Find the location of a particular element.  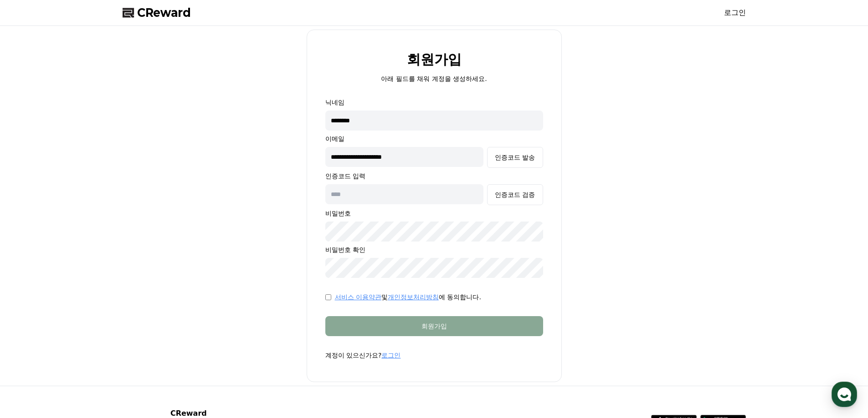

p: 이메일 is located at coordinates (434, 139).